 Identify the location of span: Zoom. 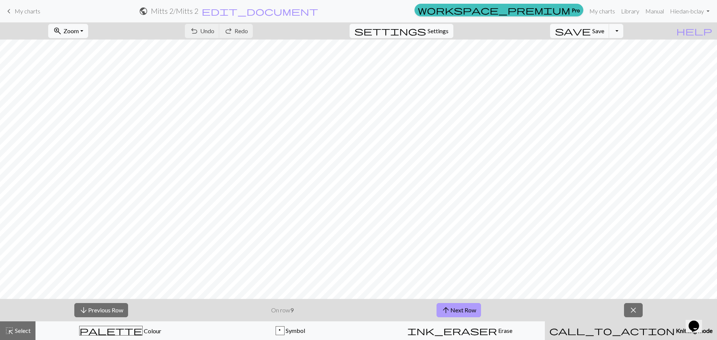
(71, 31).